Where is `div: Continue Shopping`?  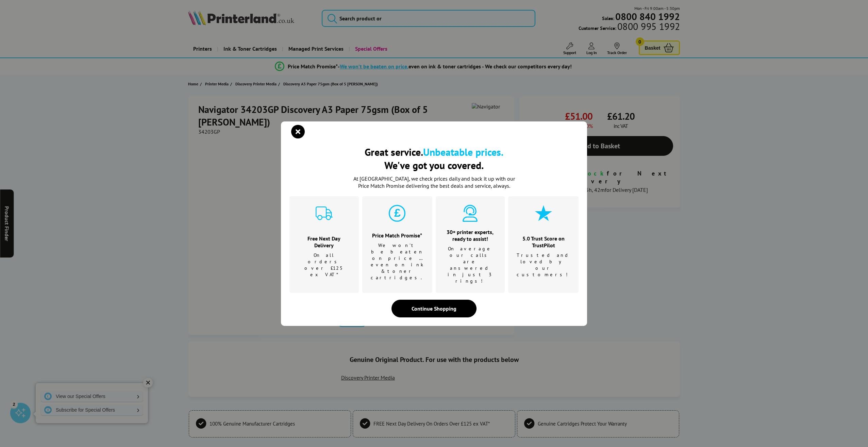
div: Continue Shopping is located at coordinates (434, 309).